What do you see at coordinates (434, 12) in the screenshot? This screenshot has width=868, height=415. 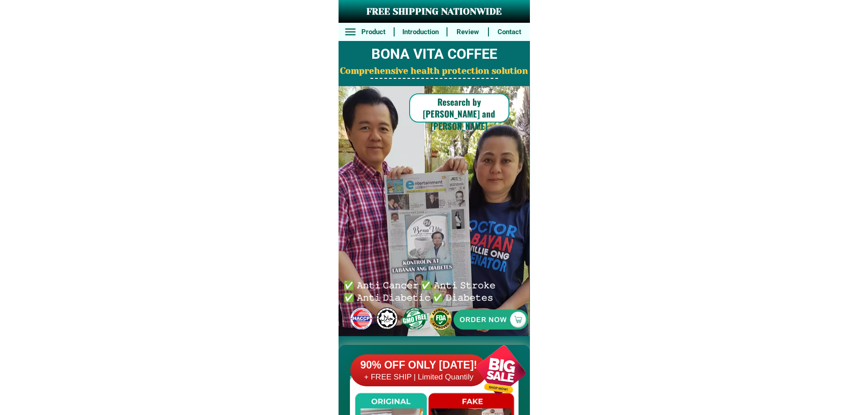 I see `h3: FREE SHIPPING NATIONWIDE` at bounding box center [434, 12].